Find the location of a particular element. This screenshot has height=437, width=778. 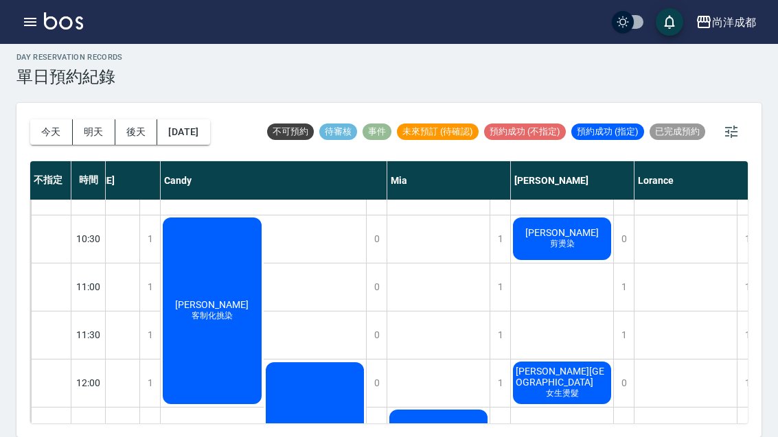

span: 女生燙髮 is located at coordinates (562, 393).